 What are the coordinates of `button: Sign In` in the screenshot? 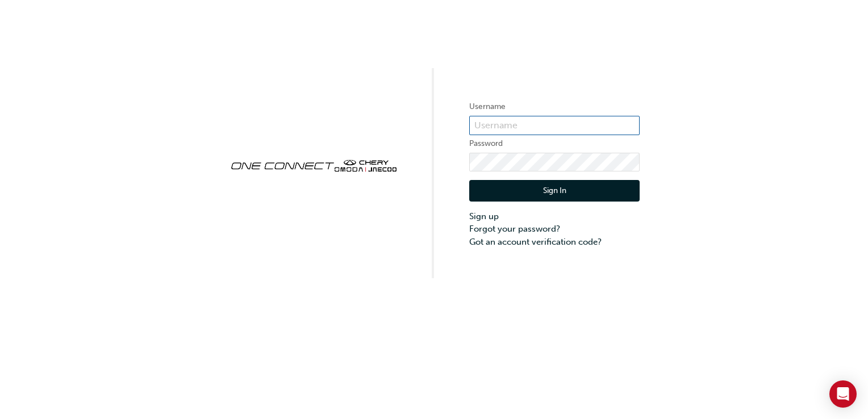 It's located at (554, 191).